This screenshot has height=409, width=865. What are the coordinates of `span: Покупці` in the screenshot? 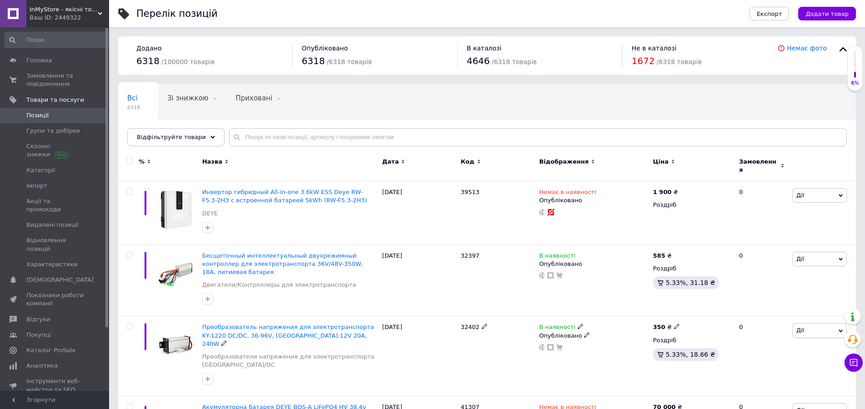 It's located at (39, 335).